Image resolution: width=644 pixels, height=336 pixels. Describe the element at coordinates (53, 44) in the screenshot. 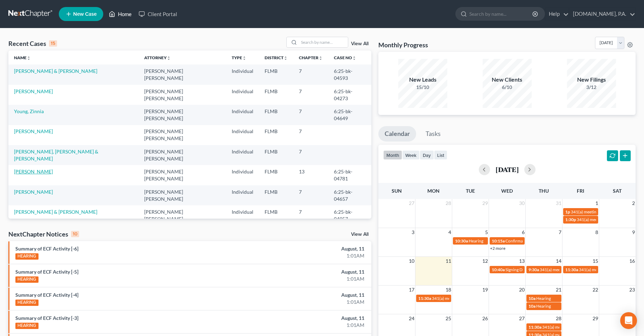

I see `div: 15` at that location.